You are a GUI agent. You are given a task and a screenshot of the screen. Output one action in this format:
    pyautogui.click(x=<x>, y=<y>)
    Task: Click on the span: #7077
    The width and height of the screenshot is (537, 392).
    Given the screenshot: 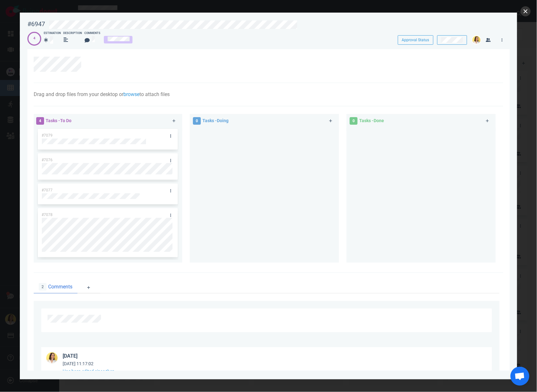 What is the action you would take?
    pyautogui.click(x=47, y=190)
    